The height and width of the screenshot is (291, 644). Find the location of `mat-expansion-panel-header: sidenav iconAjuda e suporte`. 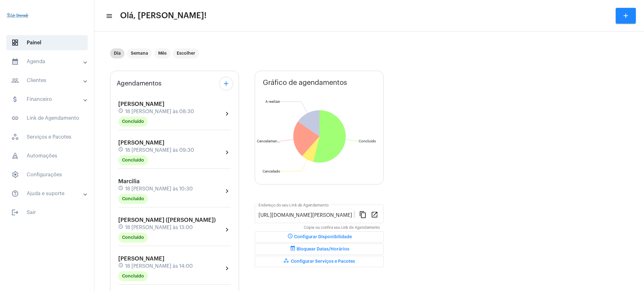

mat-expansion-panel-header: sidenav iconAjuda e suporte is located at coordinates (49, 193).